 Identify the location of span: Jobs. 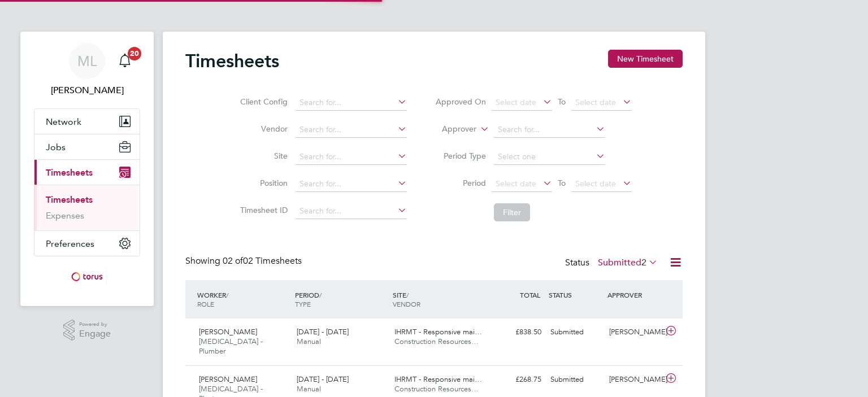
(56, 147).